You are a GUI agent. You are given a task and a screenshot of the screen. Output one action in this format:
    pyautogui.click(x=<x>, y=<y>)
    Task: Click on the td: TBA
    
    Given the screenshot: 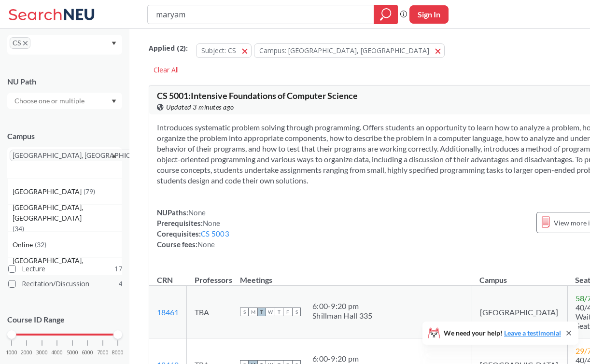 What is the action you would take?
    pyautogui.click(x=210, y=312)
    